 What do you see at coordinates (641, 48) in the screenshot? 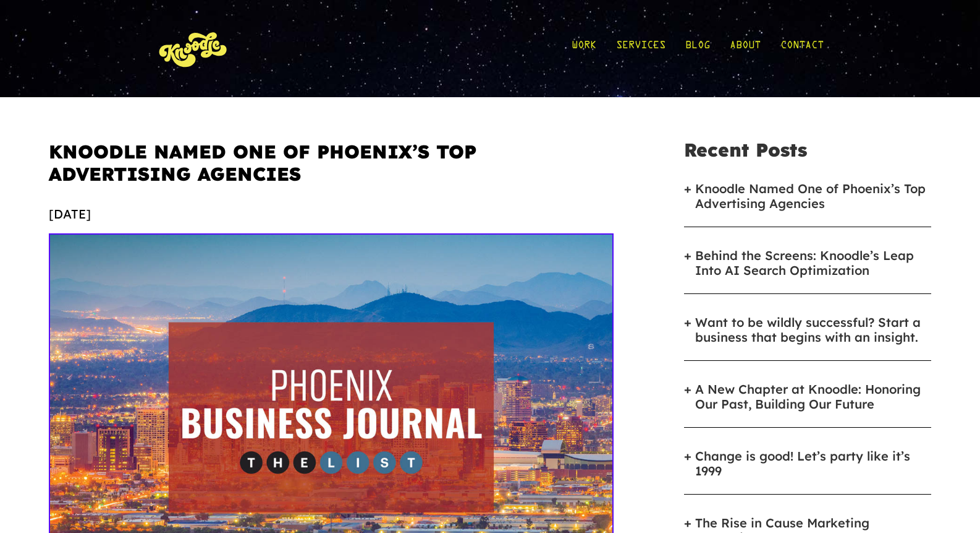
I see `a: Services` at bounding box center [641, 48].